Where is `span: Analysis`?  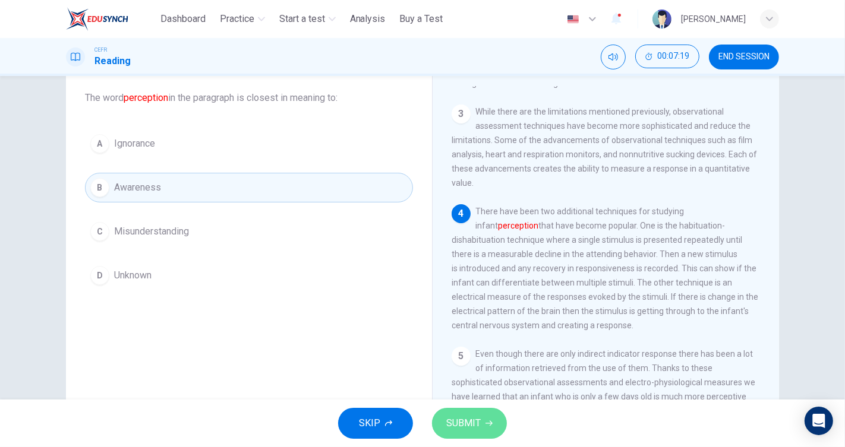 span: Analysis is located at coordinates (368, 19).